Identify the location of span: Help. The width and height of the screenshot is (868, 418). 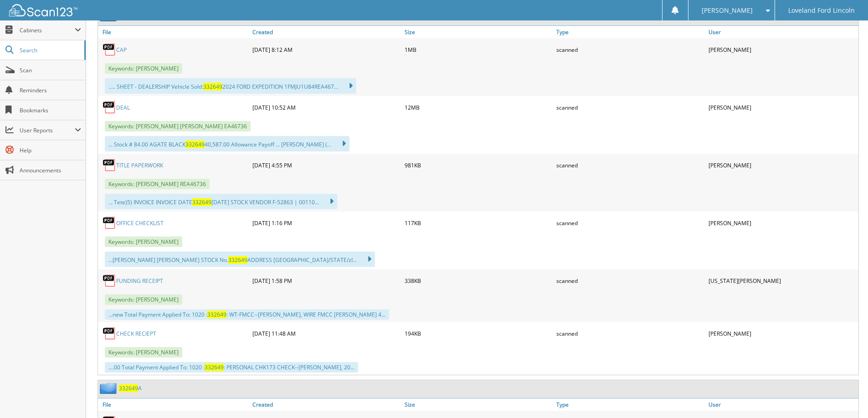
(50, 150).